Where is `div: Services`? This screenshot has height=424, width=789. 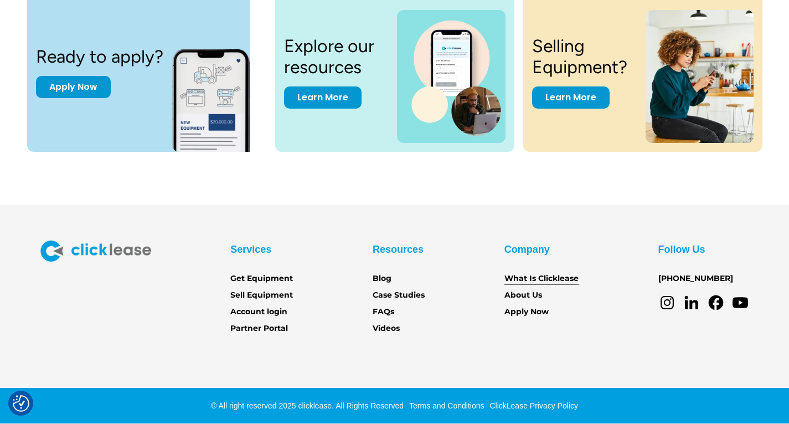
div: Services is located at coordinates (251, 249).